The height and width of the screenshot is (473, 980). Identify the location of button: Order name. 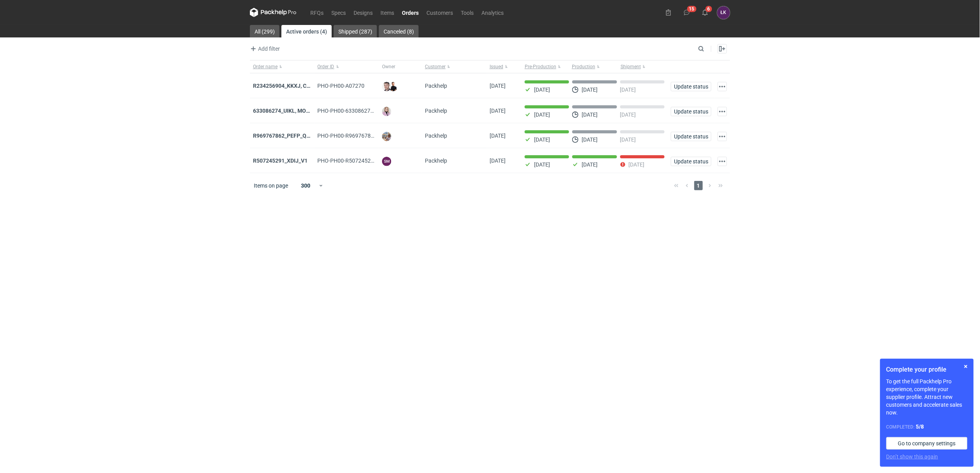
(282, 66).